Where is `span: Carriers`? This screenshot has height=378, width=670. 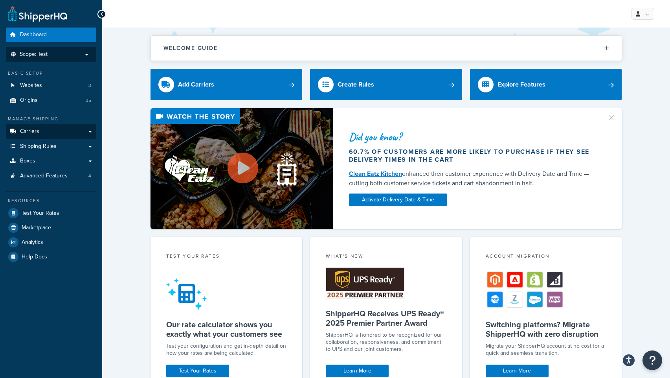
span: Carriers is located at coordinates (29, 131).